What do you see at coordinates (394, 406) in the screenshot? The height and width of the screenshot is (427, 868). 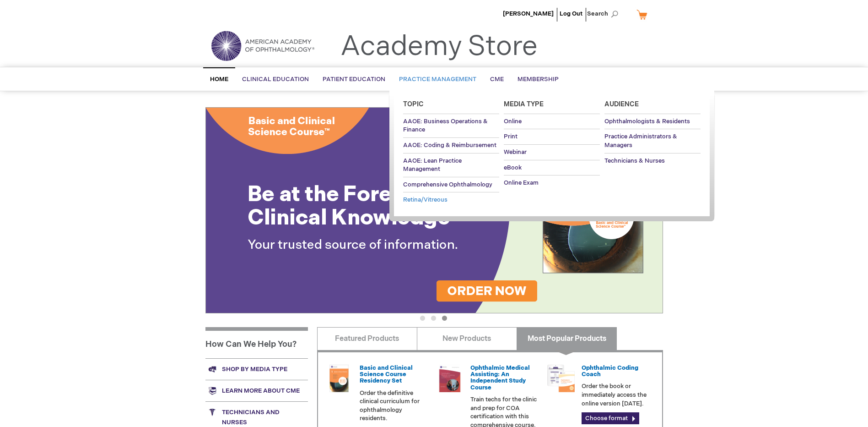 I see `p: Order the definitive clinical curriculum for ophthalmology residents.` at bounding box center [394, 406].